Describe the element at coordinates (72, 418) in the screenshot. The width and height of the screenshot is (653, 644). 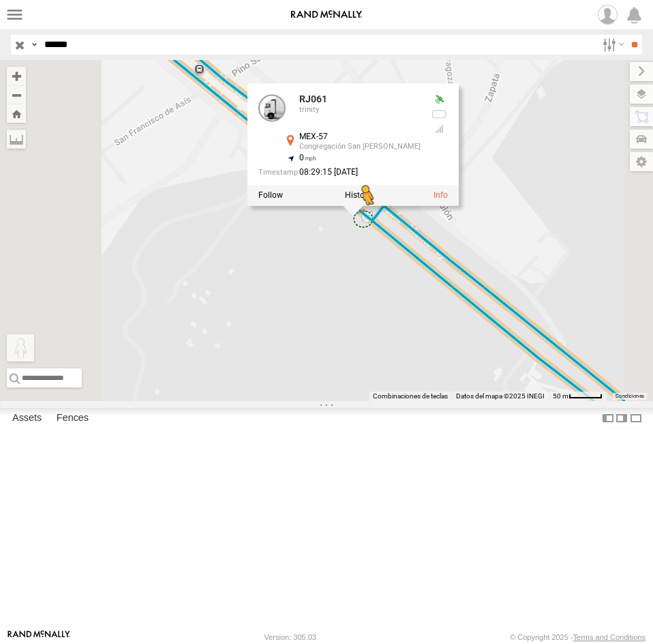
I see `label: Fences` at that location.